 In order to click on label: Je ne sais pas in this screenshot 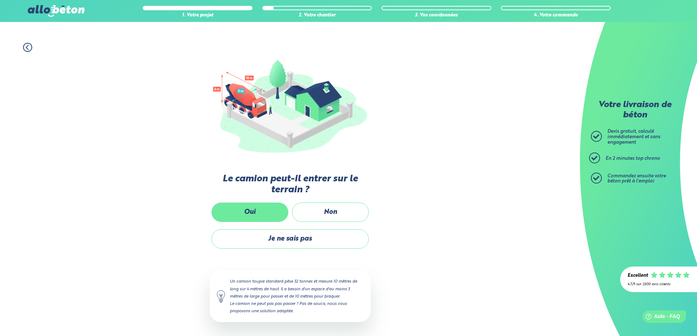, I will do `click(290, 239)`.